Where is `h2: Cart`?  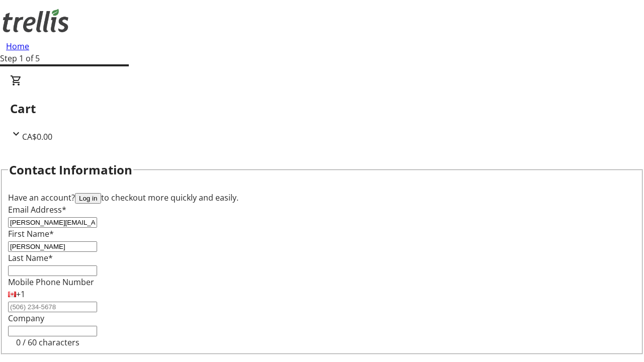 h2: Cart is located at coordinates (322, 108).